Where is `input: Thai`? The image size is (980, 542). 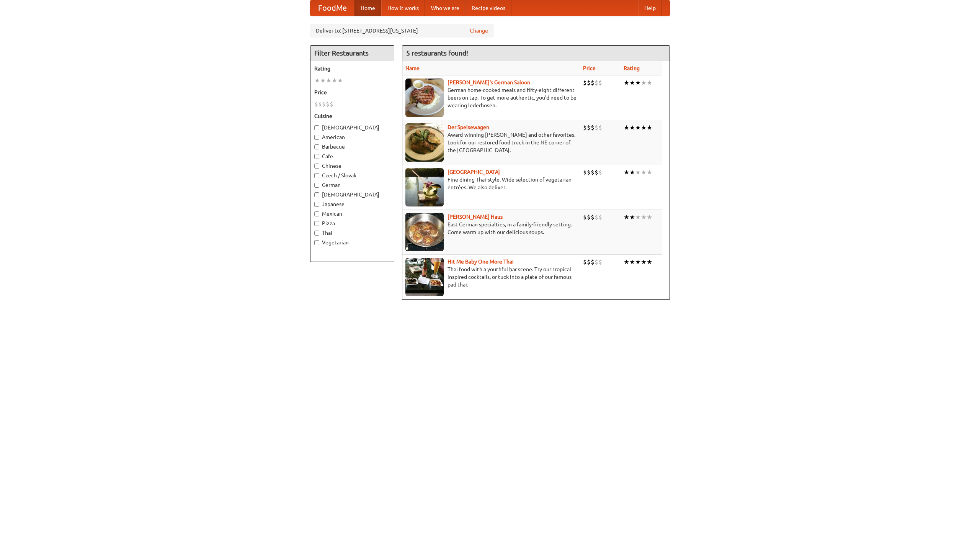 input: Thai is located at coordinates (317, 233).